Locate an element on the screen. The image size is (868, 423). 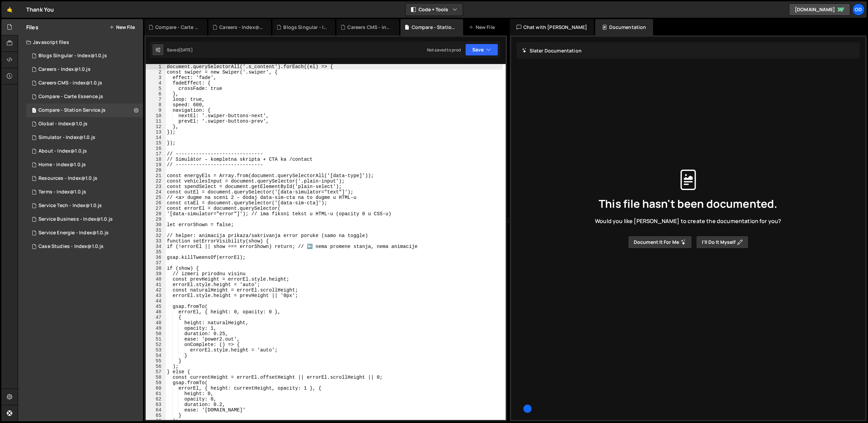
div: 11 is located at coordinates (155, 121).